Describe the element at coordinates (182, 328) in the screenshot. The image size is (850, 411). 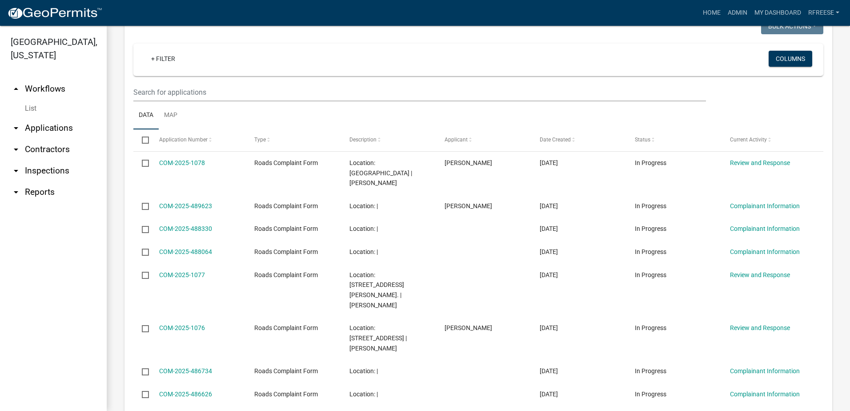
I see `a: COM-2025-1076` at that location.